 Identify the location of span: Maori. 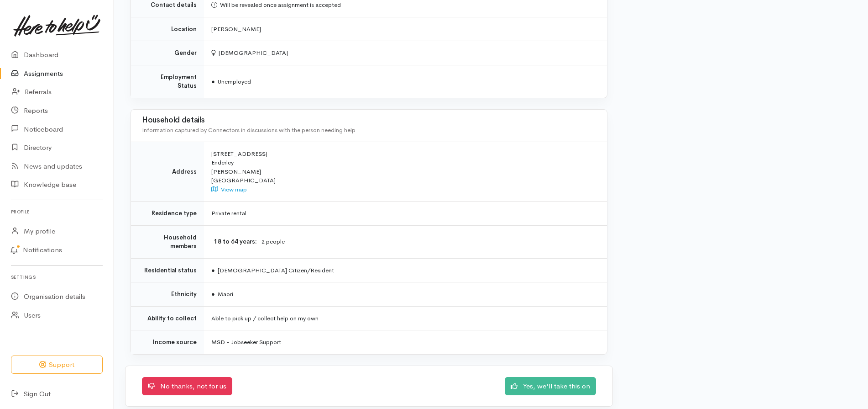
(222, 294).